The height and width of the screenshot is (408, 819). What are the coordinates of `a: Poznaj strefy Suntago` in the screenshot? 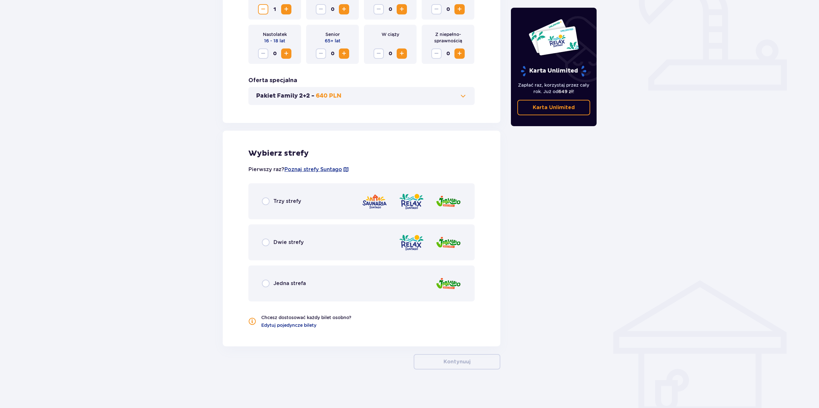 It's located at (313, 169).